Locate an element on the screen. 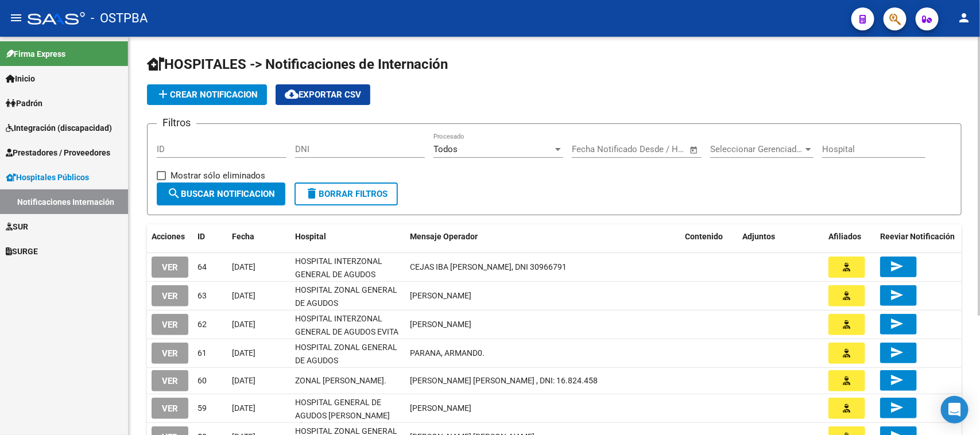  span: Padrón is located at coordinates (24, 103).